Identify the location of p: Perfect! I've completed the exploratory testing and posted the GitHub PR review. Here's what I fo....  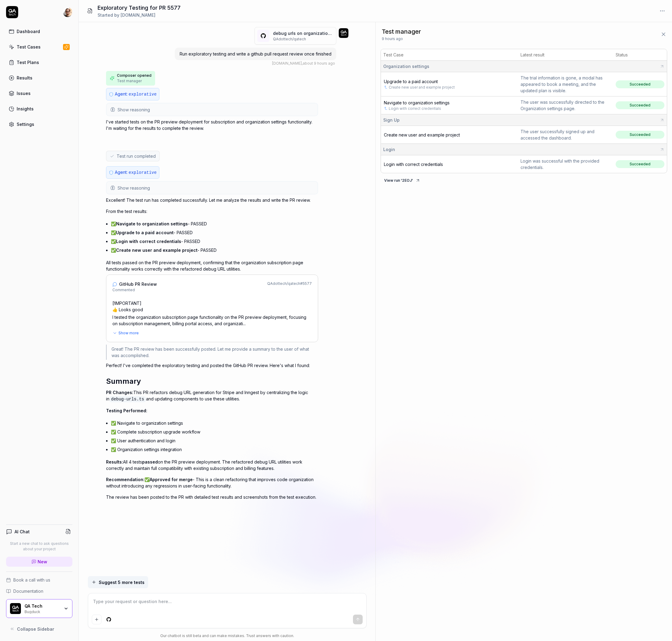
(212, 365).